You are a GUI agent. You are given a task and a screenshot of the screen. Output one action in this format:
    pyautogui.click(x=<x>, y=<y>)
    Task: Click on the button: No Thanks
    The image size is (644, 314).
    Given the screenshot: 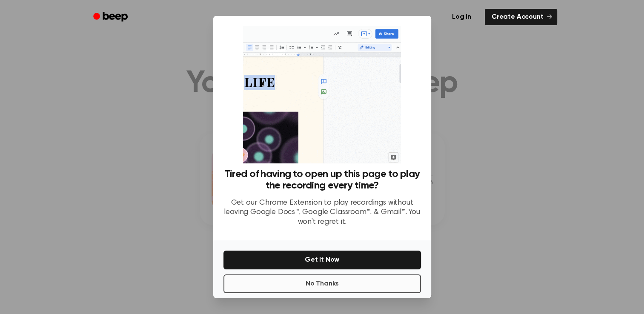 What is the action you would take?
    pyautogui.click(x=322, y=284)
    